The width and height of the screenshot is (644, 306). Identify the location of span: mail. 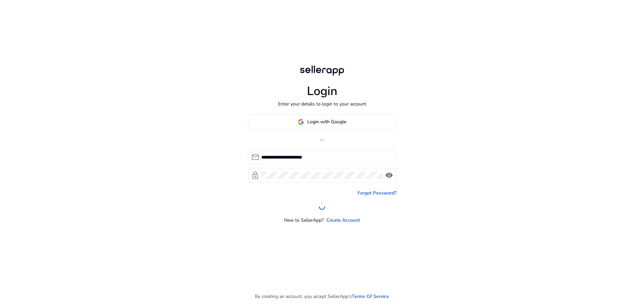
(255, 157).